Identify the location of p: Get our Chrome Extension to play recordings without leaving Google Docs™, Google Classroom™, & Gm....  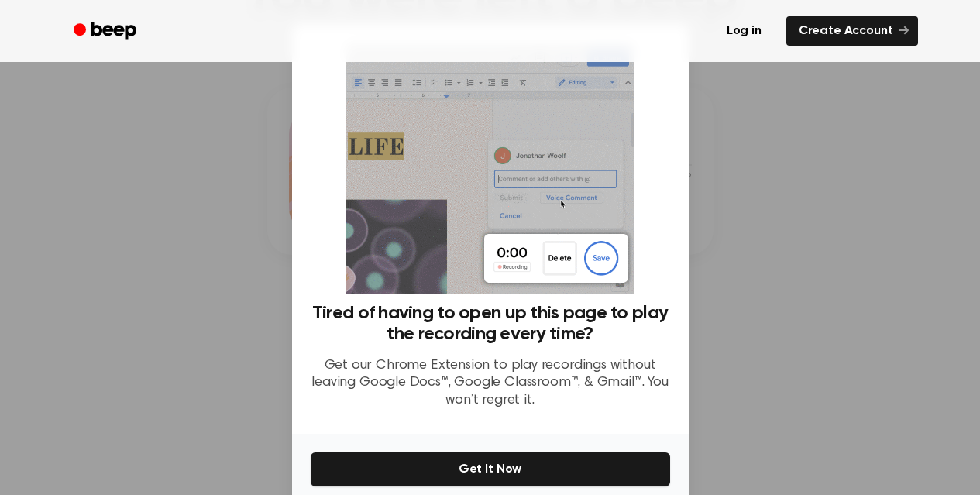
(490, 384).